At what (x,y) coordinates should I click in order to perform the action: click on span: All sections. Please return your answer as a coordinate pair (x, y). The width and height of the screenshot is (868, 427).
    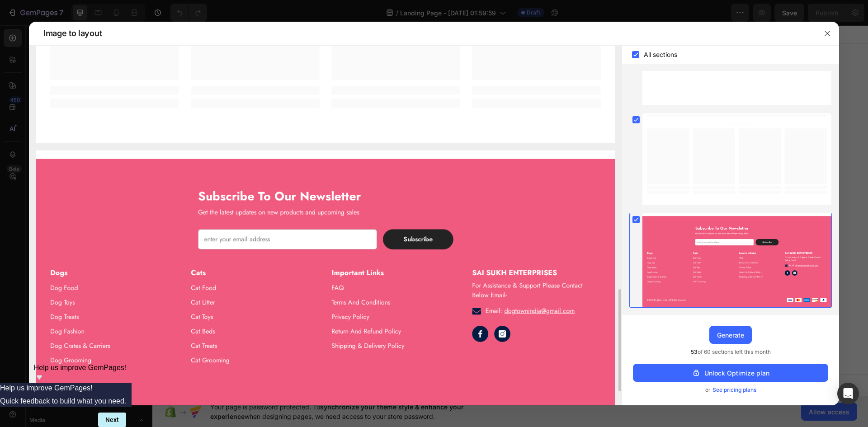
    Looking at the image, I should click on (660, 55).